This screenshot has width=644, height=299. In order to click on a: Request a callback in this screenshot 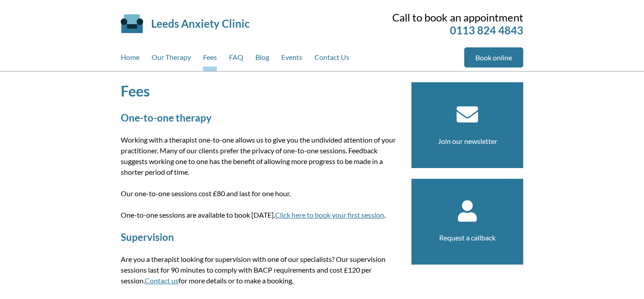, I will do `click(467, 238)`.